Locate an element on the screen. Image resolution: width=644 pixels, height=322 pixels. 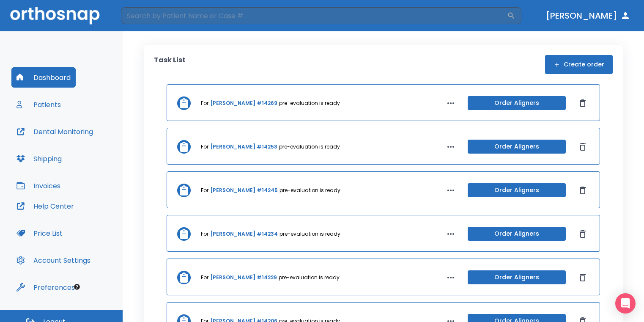
button: Shipping is located at coordinates (39, 158).